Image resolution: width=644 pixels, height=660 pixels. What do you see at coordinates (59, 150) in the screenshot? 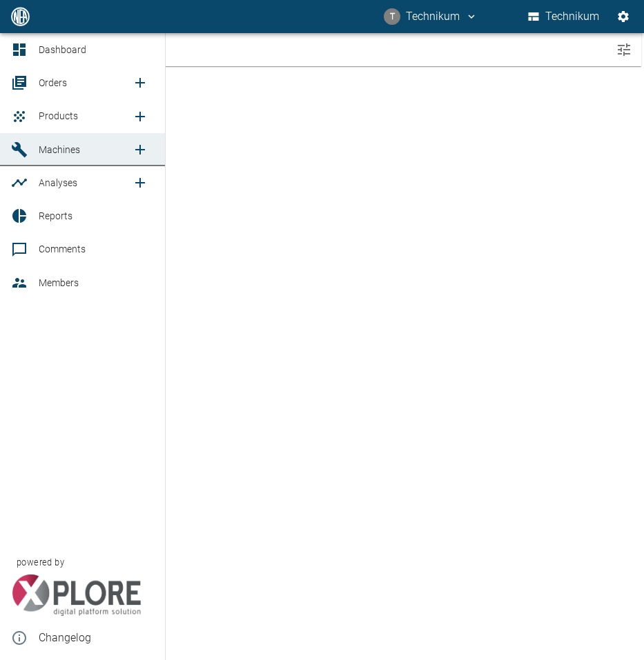
I see `span: Machines` at bounding box center [59, 150].